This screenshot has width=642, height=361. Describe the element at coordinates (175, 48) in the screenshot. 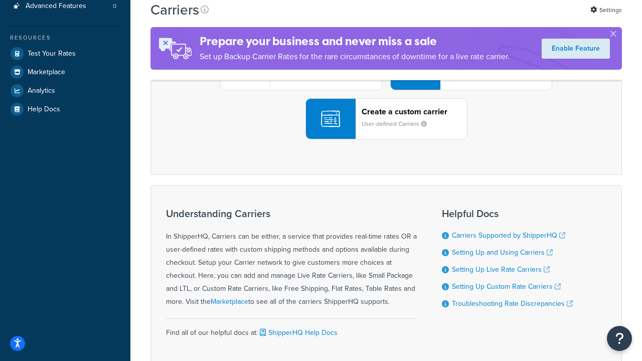

I see `img: ad-rules-rateshop-fe6ec290ccb7230408bd80ed9643f0289d75e0ffd9eb532fc0e269fcd187b520.png` at that location.